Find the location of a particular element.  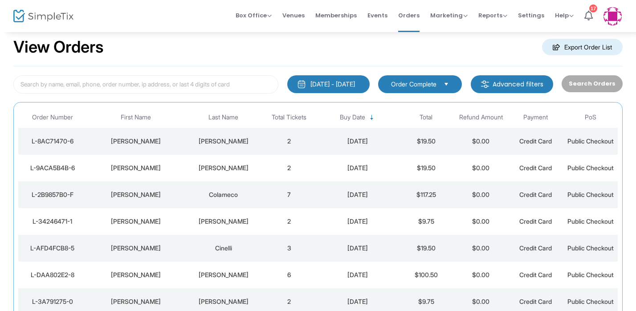

div: Casey is located at coordinates (136, 301).